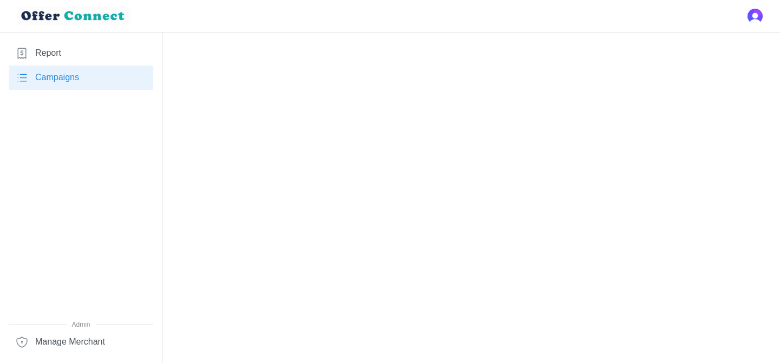 Image resolution: width=780 pixels, height=363 pixels. I want to click on span: Report, so click(48, 53).